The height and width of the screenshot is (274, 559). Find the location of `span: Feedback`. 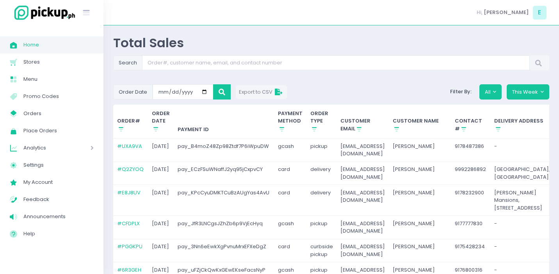

span: Feedback is located at coordinates (59, 199).